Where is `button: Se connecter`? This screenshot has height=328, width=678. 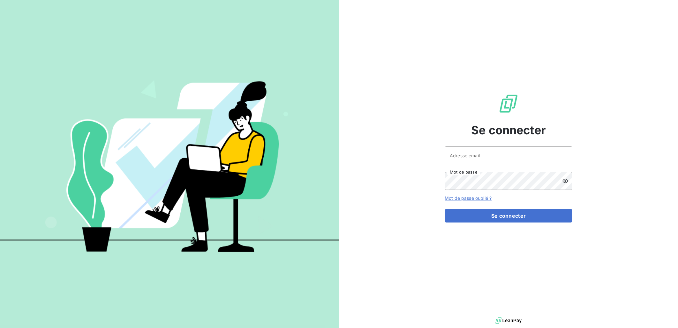
button: Se connecter is located at coordinates (509, 215).